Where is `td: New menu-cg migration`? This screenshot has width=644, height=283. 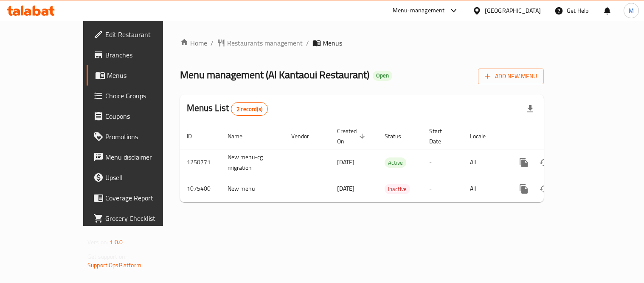
td: New menu-cg migration is located at coordinates (253, 162).